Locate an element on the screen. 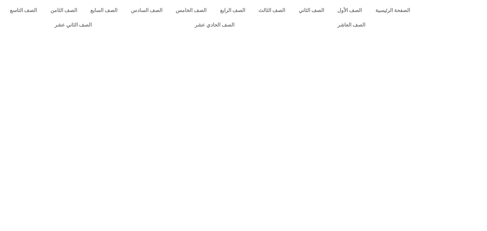 The width and height of the screenshot is (487, 231). a: الصف الثالث is located at coordinates (272, 10).